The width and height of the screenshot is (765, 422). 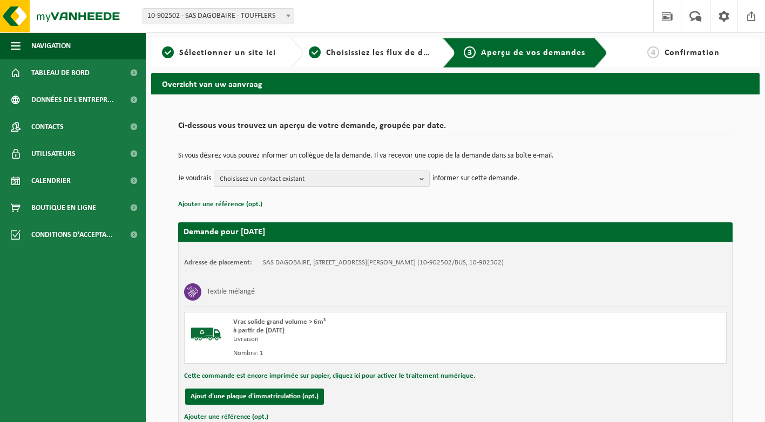 I want to click on strong: Adresse de placement:, so click(x=218, y=262).